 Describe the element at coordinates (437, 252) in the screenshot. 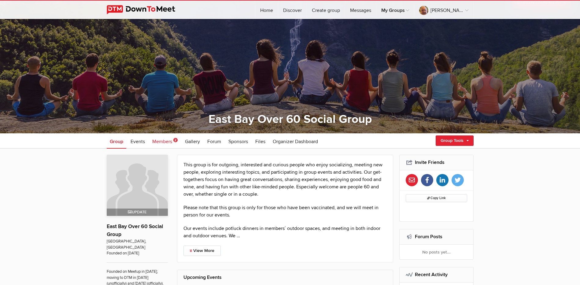

I see `div: No posts yet...` at that location.